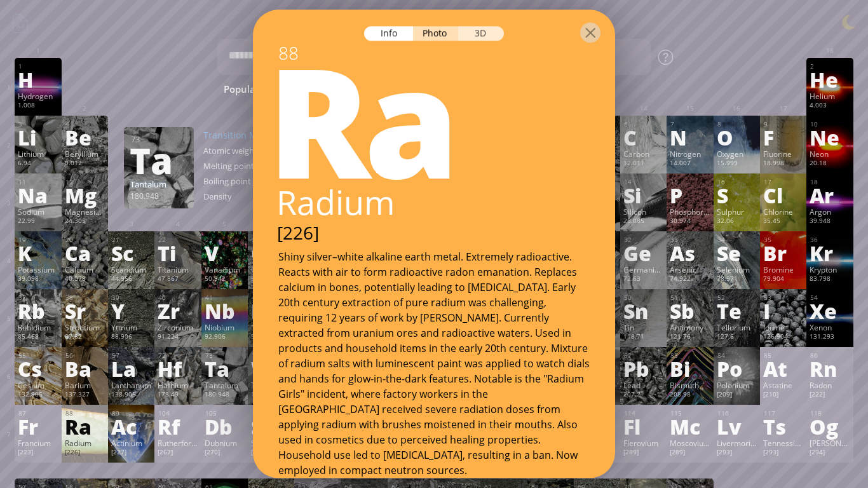 This screenshot has width=868, height=488. I want to click on div: 207.2, so click(643, 395).